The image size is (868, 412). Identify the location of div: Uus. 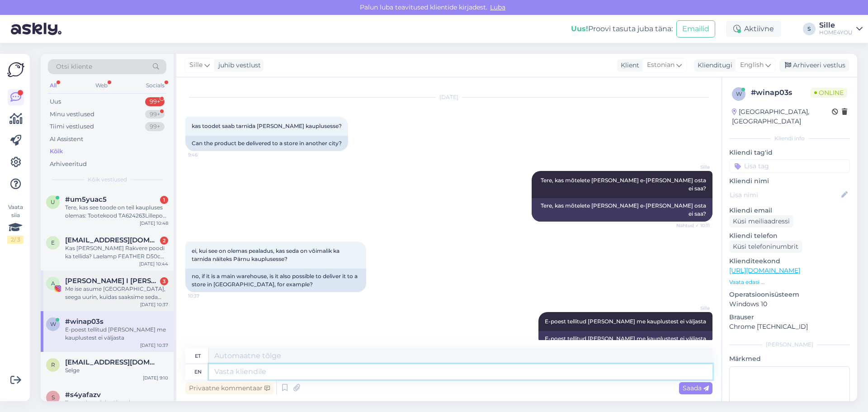
(55, 101).